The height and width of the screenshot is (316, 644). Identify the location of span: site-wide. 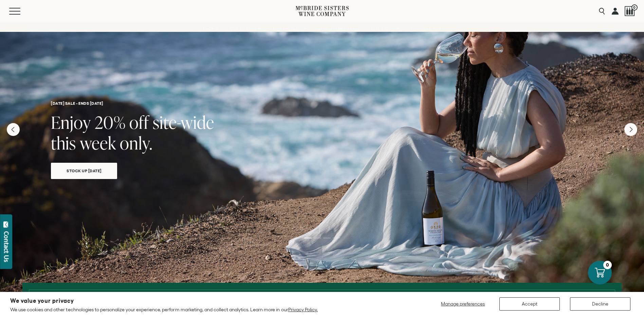
(184, 122).